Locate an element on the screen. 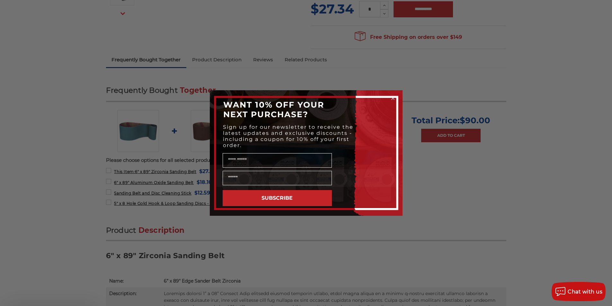 The image size is (612, 306). span: WANT 10% OFF YOUR NEXT PURCHASE? is located at coordinates (274, 110).